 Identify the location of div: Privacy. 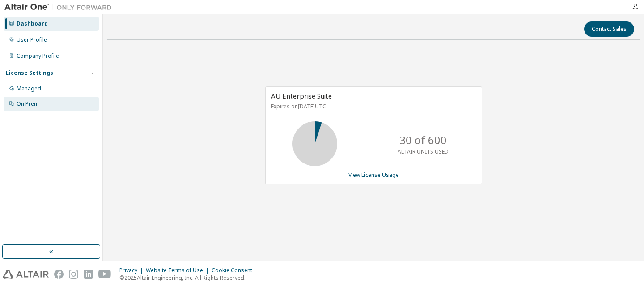
(132, 271).